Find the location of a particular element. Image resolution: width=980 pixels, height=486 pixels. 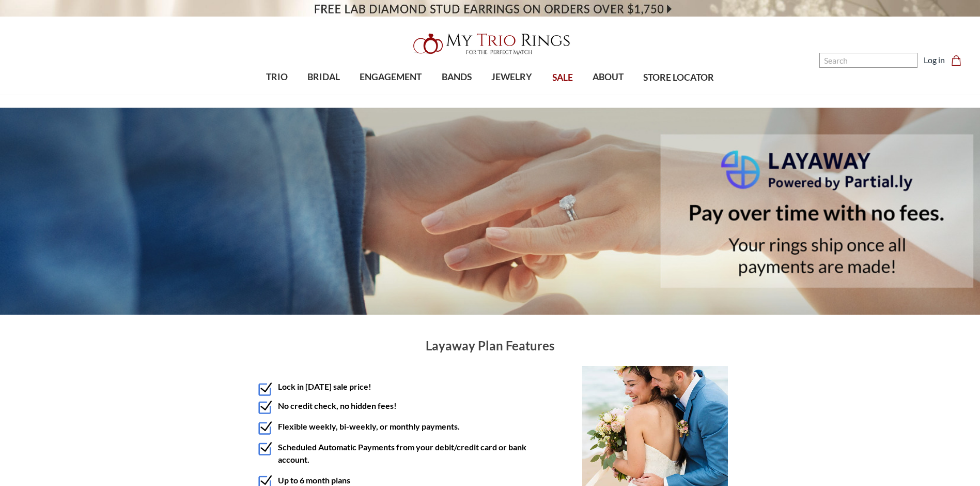

span: ENGAGEMENT is located at coordinates (391, 77).